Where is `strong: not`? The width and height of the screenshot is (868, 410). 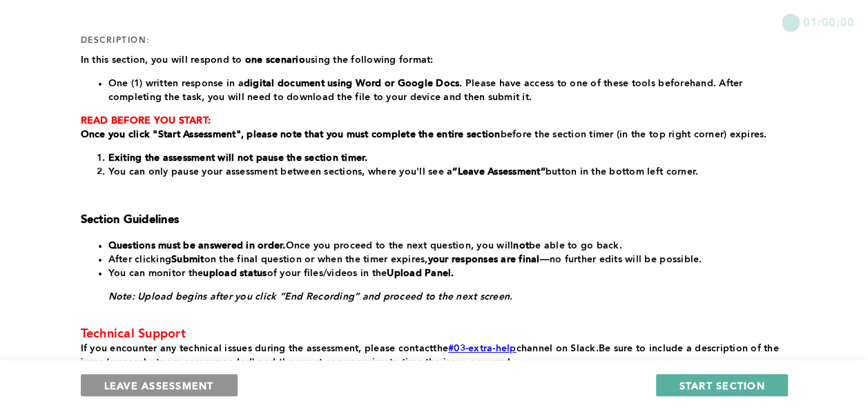
strong: not is located at coordinates (521, 245).